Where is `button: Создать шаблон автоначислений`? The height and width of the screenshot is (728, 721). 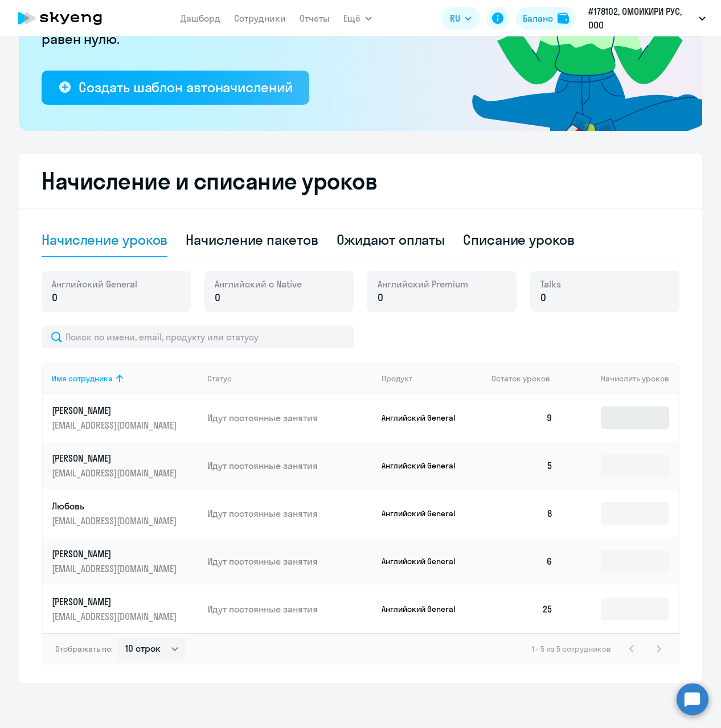
button: Создать шаблон автоначислений is located at coordinates (176, 87).